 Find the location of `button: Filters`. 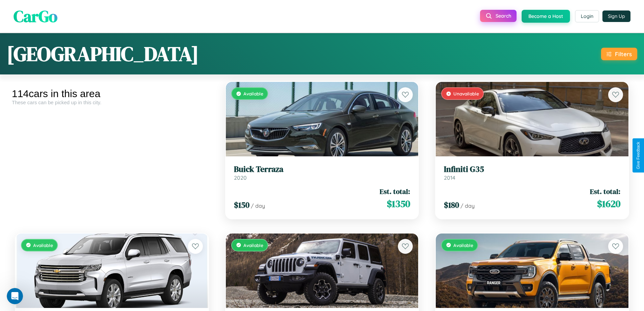

button: Filters is located at coordinates (619, 54).